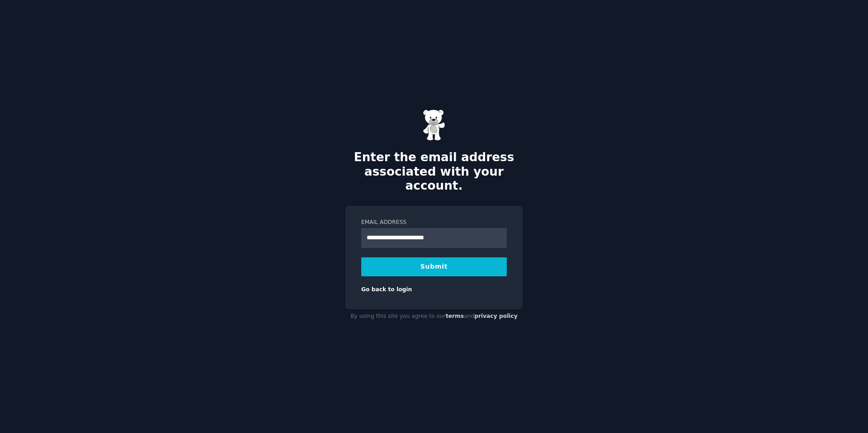 The height and width of the screenshot is (433, 868). What do you see at coordinates (434, 317) in the screenshot?
I see `div: By using this site you agree to our and` at bounding box center [434, 317].